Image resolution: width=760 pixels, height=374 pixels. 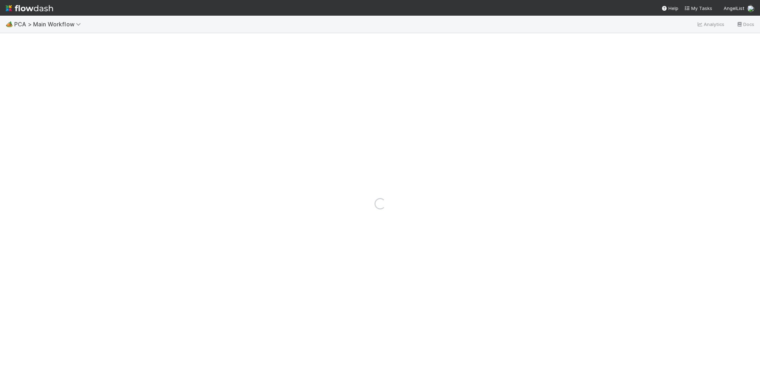 What do you see at coordinates (745, 24) in the screenshot?
I see `a: Docs` at bounding box center [745, 24].